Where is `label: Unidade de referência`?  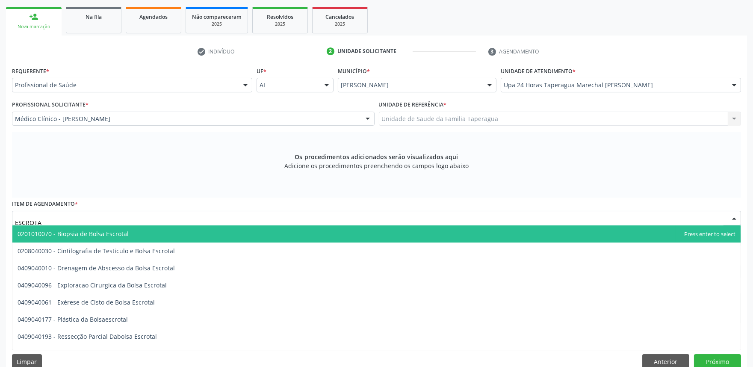 label: Unidade de referência is located at coordinates (412, 105).